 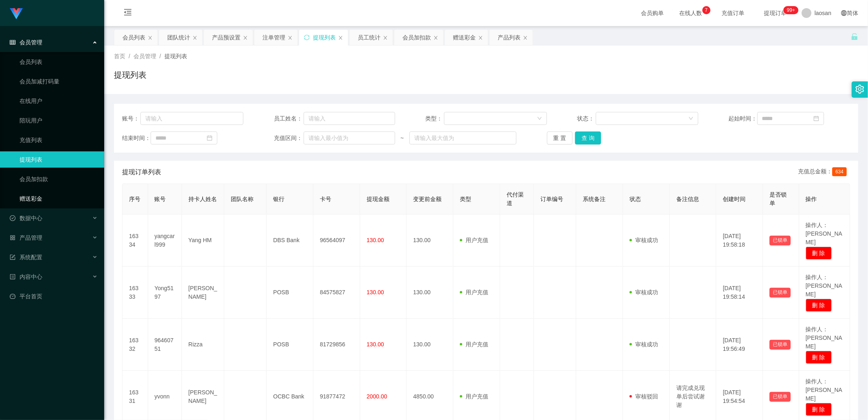 What do you see at coordinates (59, 140) in the screenshot?
I see `a: 充值列表` at bounding box center [59, 140].